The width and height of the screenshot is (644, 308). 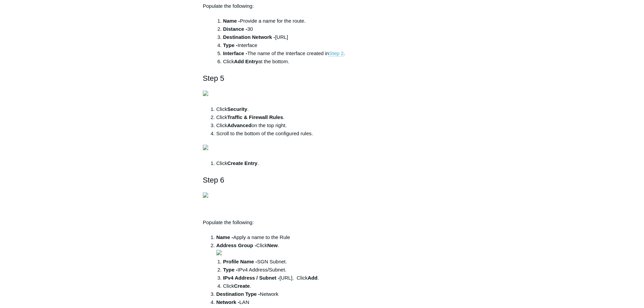 What do you see at coordinates (255, 117) in the screenshot?
I see `strong: Traffic & Firewall Rules` at bounding box center [255, 117].